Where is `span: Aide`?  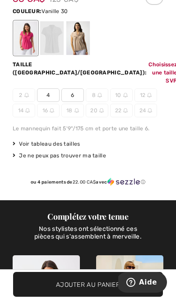 span: Aide is located at coordinates (30, 10).